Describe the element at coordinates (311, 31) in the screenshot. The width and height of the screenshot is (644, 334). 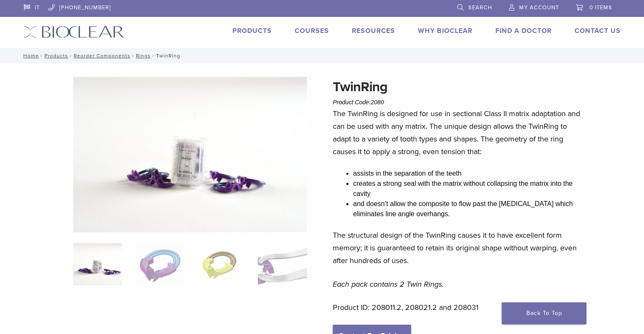
I see `a: Courses` at that location.